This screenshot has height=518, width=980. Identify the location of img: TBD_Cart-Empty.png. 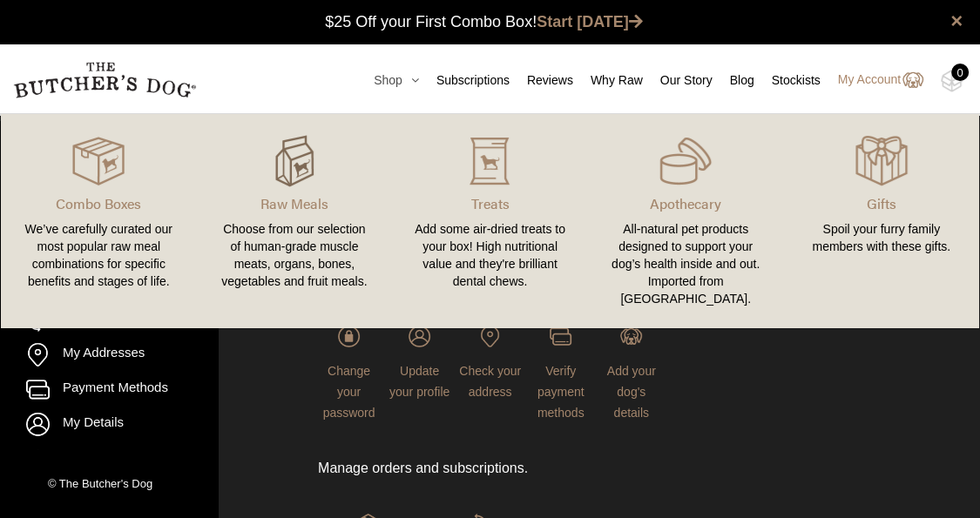
(952, 81).